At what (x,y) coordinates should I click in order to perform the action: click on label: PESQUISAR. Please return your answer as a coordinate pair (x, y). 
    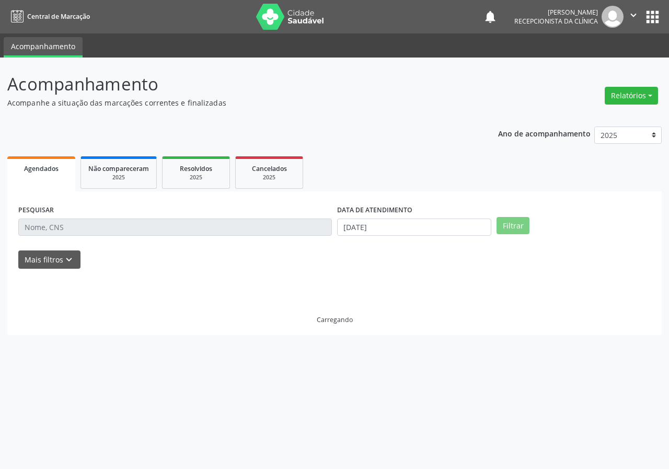
    Looking at the image, I should click on (36, 210).